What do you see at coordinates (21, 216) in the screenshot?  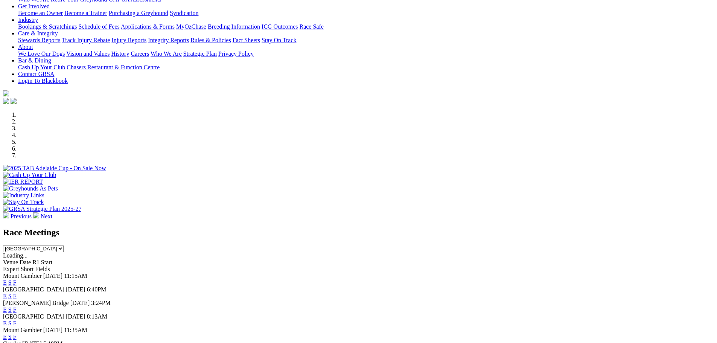 I see `span: Previous` at bounding box center [21, 216].